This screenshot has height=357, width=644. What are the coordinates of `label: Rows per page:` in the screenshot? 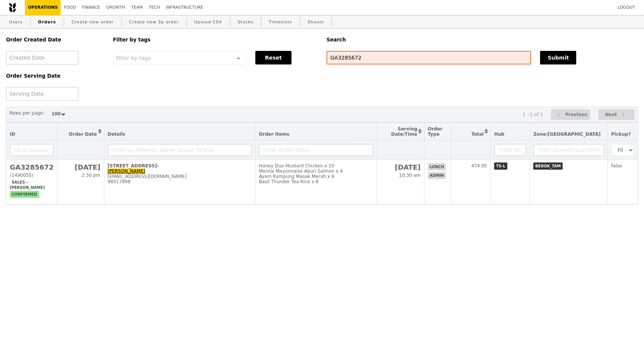 It's located at (27, 113).